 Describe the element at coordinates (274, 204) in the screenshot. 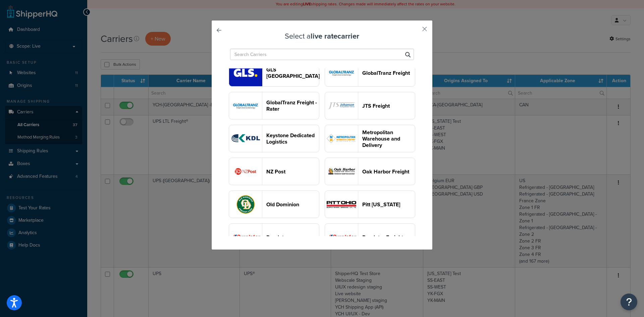

I see `button: dominionFreight logoOld Dominion` at that location.